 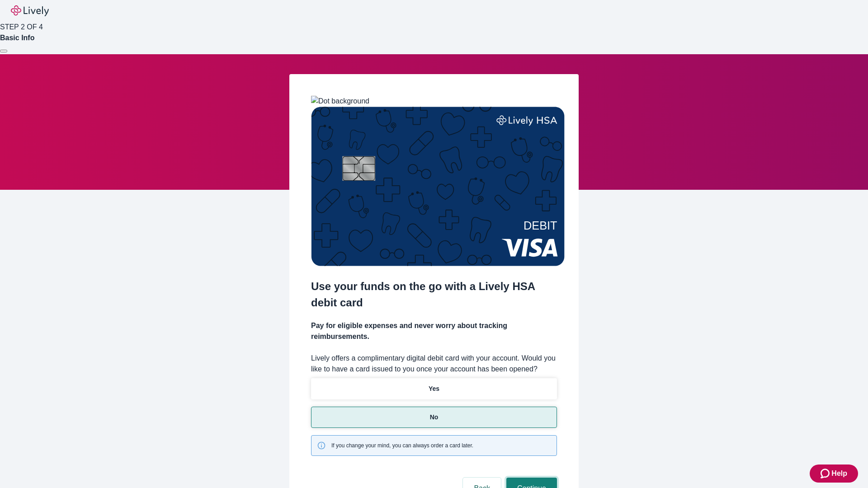 What do you see at coordinates (434, 295) in the screenshot?
I see `h2: Use your funds on the go with a Lively HSA debit card` at bounding box center [434, 295].